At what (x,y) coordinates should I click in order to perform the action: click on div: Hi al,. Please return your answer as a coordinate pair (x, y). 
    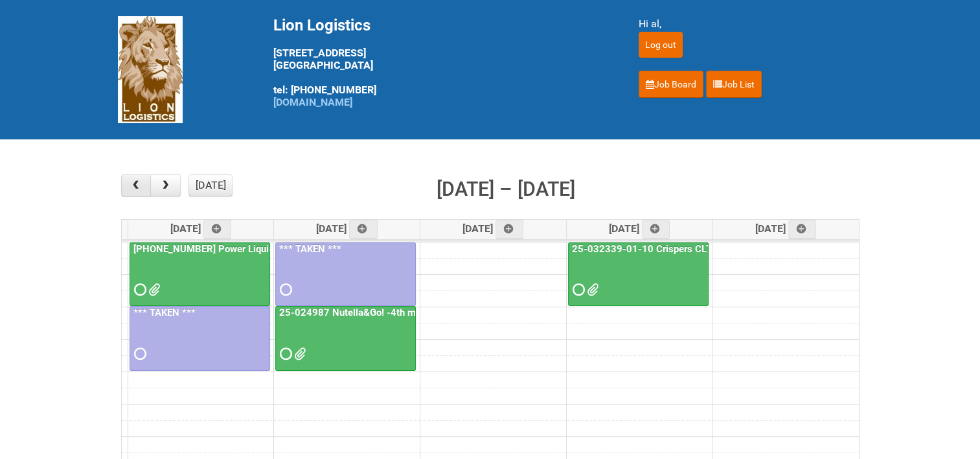
    Looking at the image, I should click on (751, 24).